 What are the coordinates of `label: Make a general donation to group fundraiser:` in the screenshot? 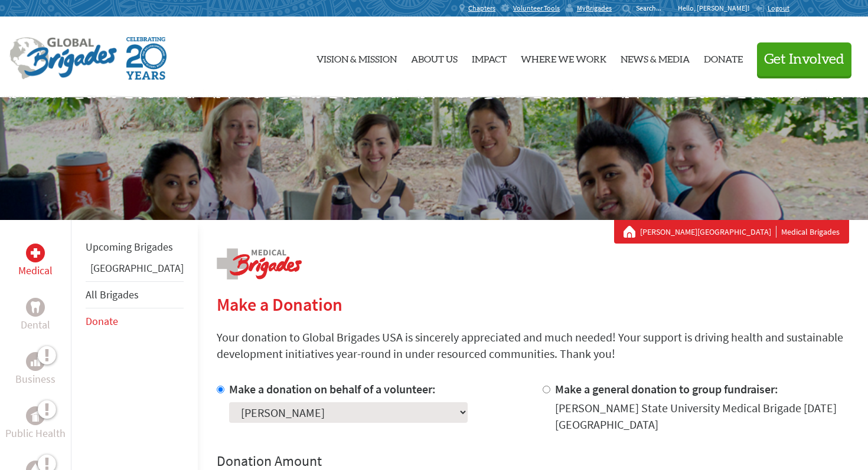 It's located at (667, 389).